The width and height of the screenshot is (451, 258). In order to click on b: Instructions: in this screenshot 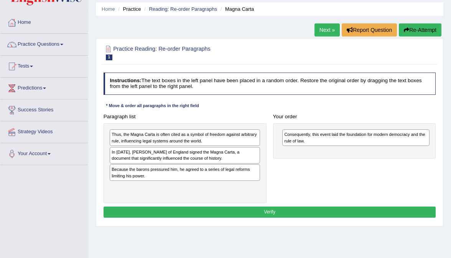, I will do `click(125, 80)`.